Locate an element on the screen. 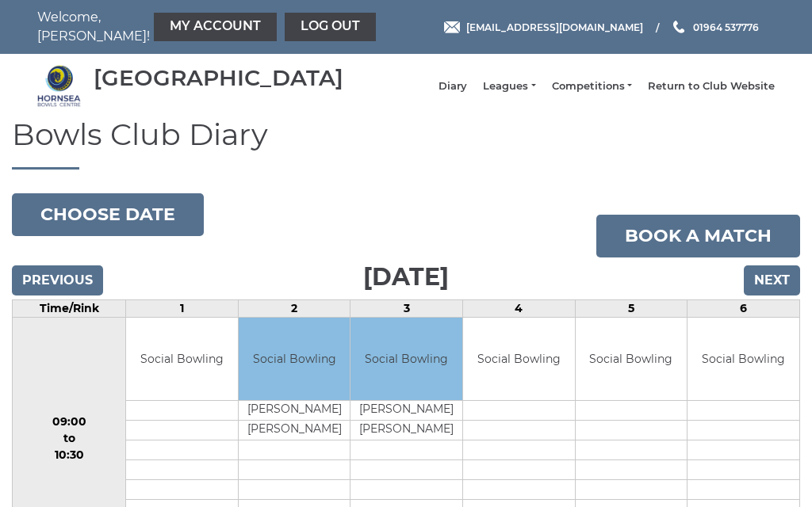 This screenshot has height=507, width=812. td: 3 is located at coordinates (406, 308).